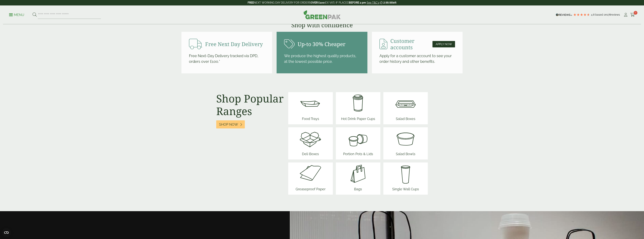 Image resolution: width=644 pixels, height=239 pixels. I want to click on span: 0, so click(636, 13).